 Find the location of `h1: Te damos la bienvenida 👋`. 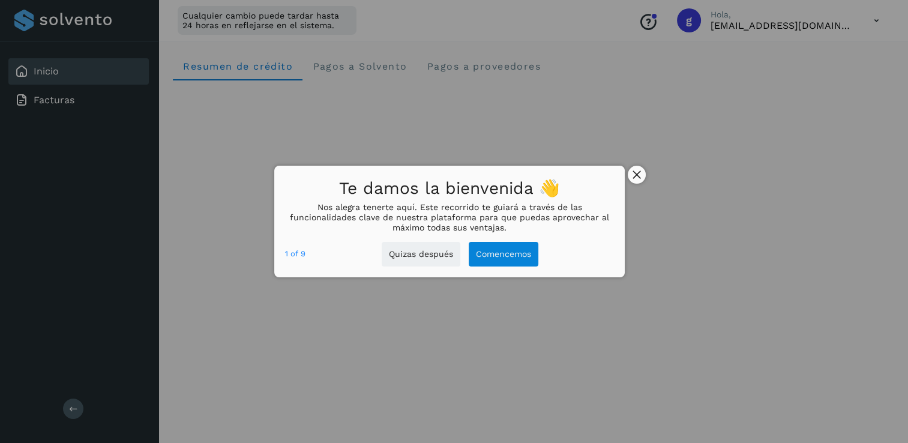

h1: Te damos la bienvenida 👋 is located at coordinates (449, 189).